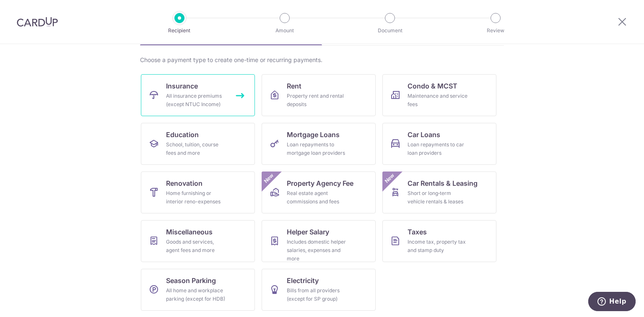  Describe the element at coordinates (496, 31) in the screenshot. I see `p: Review` at that location.